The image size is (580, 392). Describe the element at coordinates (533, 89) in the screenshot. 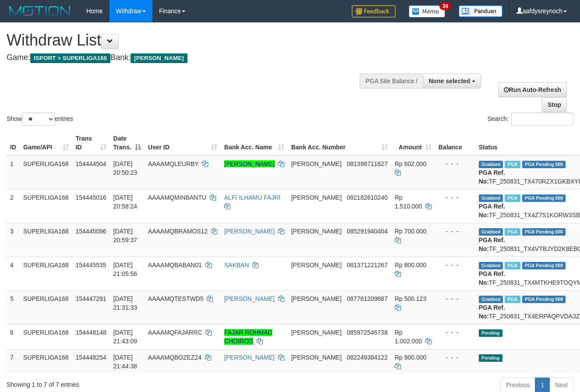

I see `a: Run Auto-Refresh` at that location.